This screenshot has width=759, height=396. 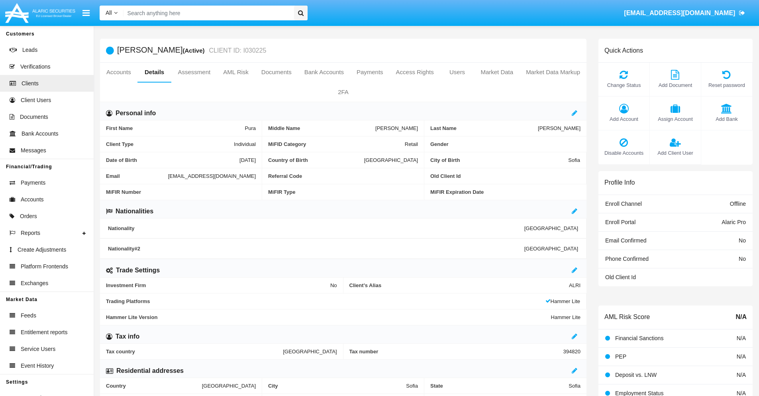 I want to click on span: Nationality #2, so click(x=316, y=248).